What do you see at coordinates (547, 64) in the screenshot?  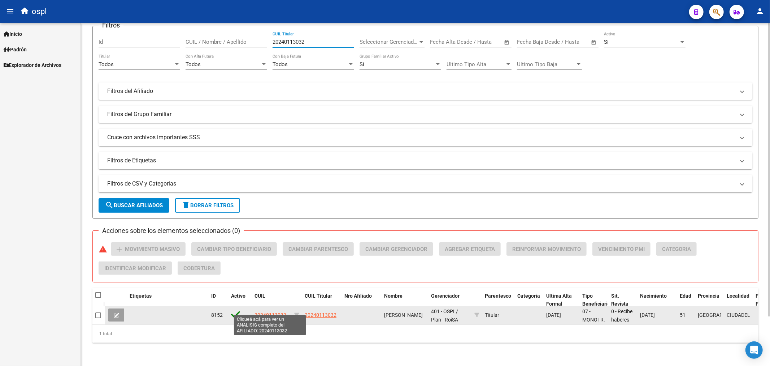 I see `span: Ultimo Tipo Baja` at bounding box center [547, 64].